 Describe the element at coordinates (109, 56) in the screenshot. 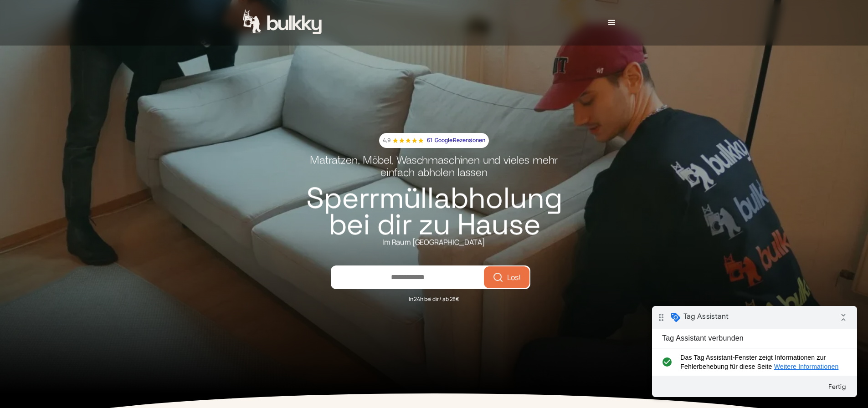

I see `span: Das Tag Assistant-Fenster zeigt Informationen zur Fehlerbehebung für diese Seite` at that location.